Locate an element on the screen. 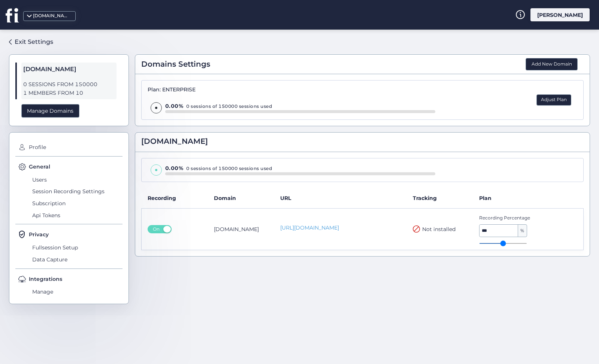 This screenshot has height=364, width=599. a: Exit Settings is located at coordinates (31, 42).